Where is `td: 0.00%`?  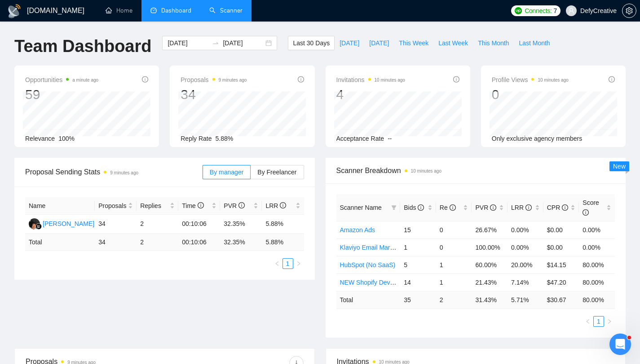
td: 0.00% is located at coordinates (597, 247).